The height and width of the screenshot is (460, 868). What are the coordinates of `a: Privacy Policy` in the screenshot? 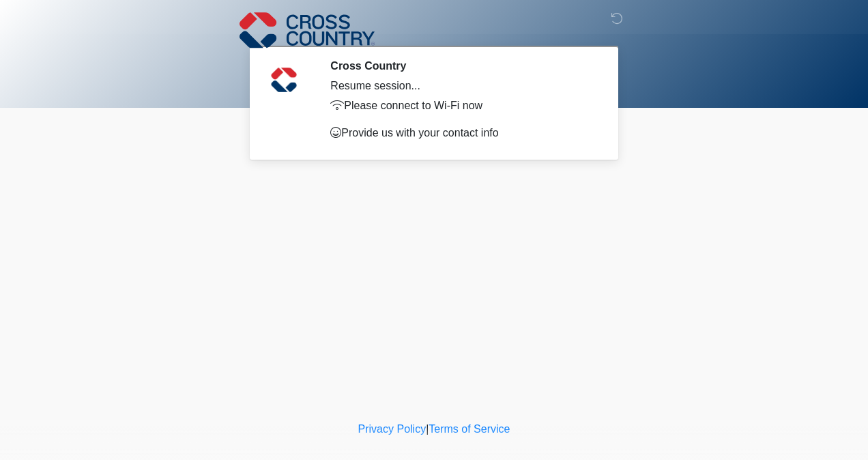 It's located at (393, 429).